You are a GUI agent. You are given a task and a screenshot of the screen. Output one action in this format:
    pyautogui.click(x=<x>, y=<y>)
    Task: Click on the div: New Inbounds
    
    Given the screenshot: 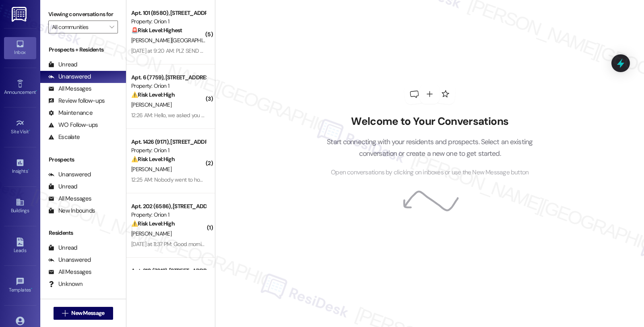 What is the action you would take?
    pyautogui.click(x=71, y=211)
    